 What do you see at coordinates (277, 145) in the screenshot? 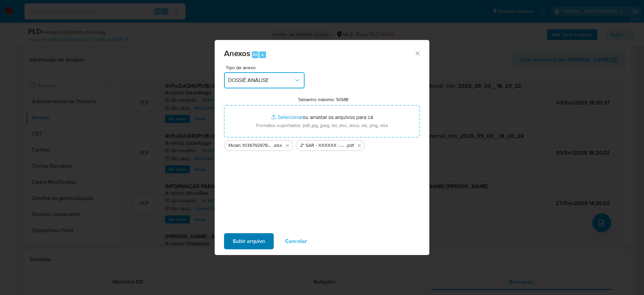
I see `span: .xlsx` at bounding box center [277, 145].